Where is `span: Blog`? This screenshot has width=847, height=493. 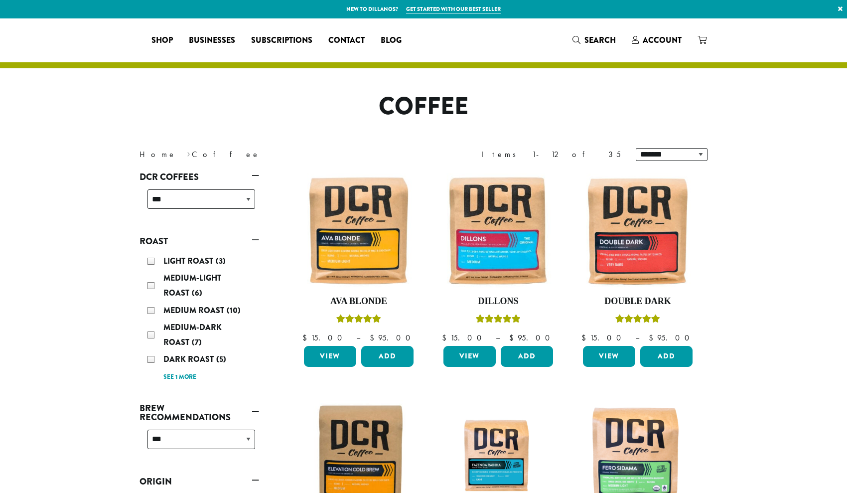 span: Blog is located at coordinates (391, 40).